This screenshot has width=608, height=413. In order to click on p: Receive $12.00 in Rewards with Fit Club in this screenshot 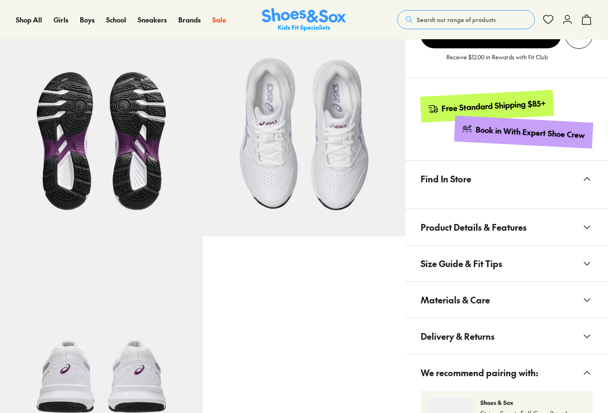, I will do `click(497, 61)`.